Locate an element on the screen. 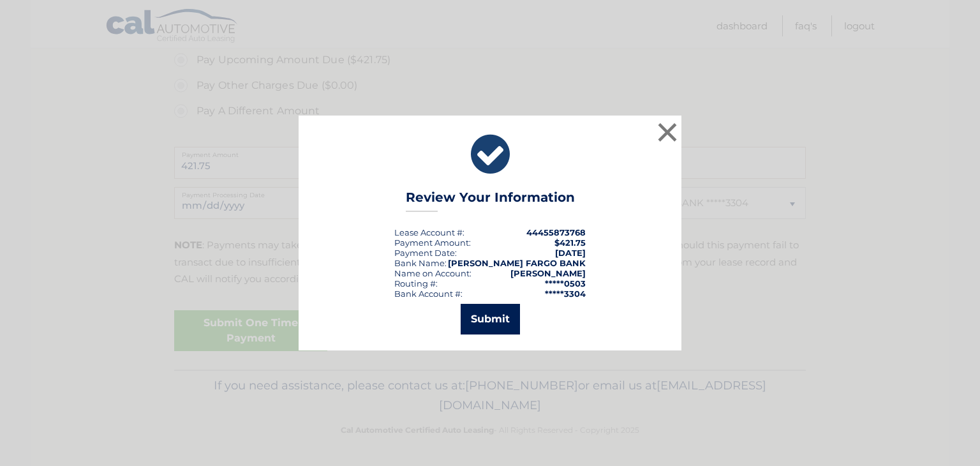  div: Name on Account: is located at coordinates (433, 273).